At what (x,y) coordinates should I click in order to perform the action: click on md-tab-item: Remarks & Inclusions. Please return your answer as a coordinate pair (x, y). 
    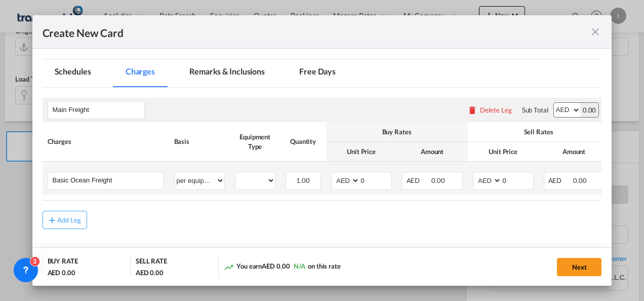
    Looking at the image, I should click on (227, 73).